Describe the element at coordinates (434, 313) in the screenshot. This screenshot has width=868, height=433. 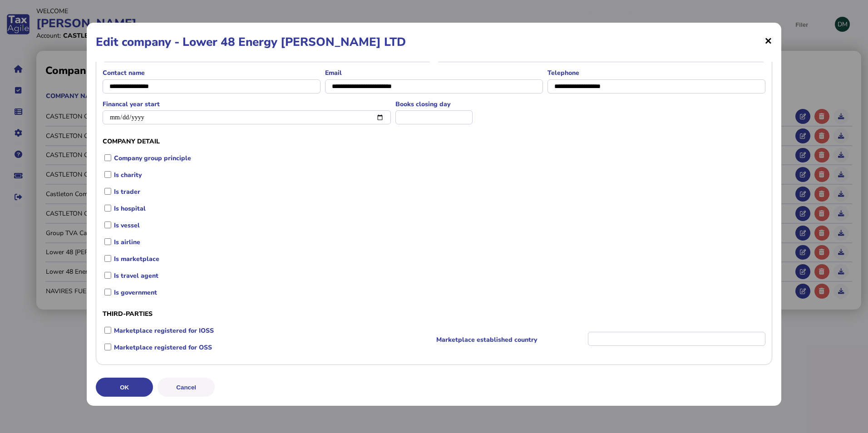
I see `h1: Third-parties` at that location.